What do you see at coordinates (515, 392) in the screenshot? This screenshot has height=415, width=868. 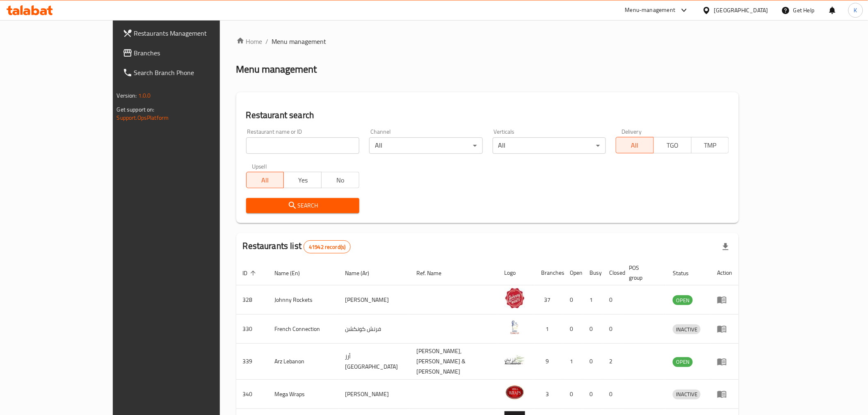 I see `img: Mega Wraps` at bounding box center [515, 392].